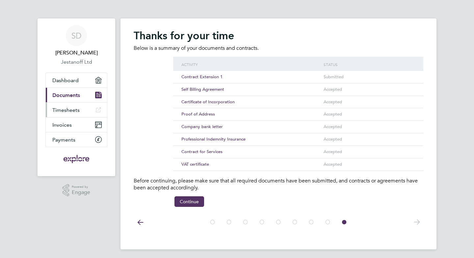 The width and height of the screenshot is (474, 258). Describe the element at coordinates (208, 101) in the screenshot. I see `span: Certificate of Incorporation` at that location.